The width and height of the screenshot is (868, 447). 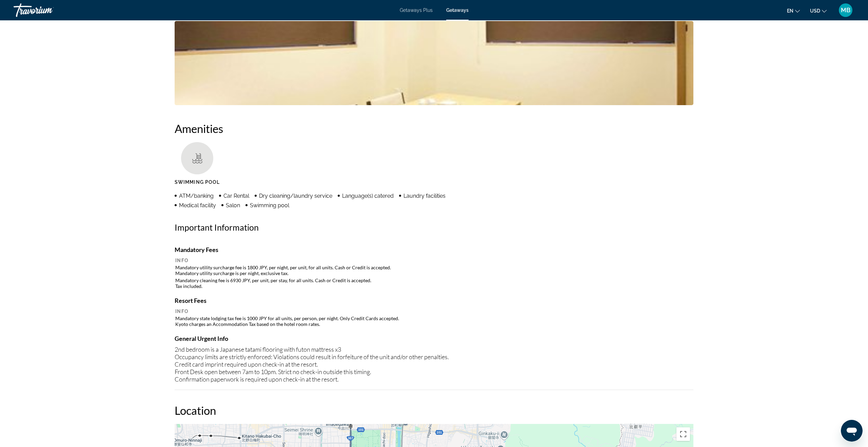 What do you see at coordinates (683, 433) in the screenshot?
I see `button: Toggle fullscreen view` at bounding box center [683, 433].